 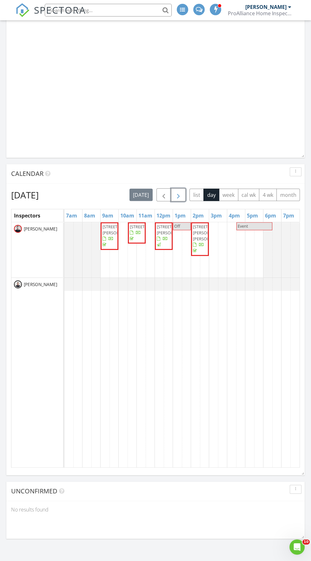 What do you see at coordinates (164, 195) in the screenshot?
I see `button: Previous day` at bounding box center [164, 195].